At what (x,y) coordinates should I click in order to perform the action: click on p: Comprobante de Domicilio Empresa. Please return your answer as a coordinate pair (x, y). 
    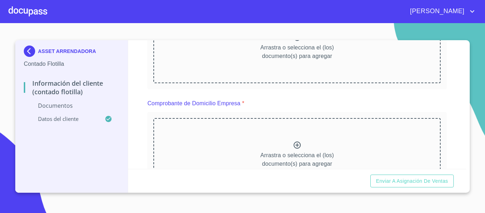
    Looking at the image, I should click on (194, 103).